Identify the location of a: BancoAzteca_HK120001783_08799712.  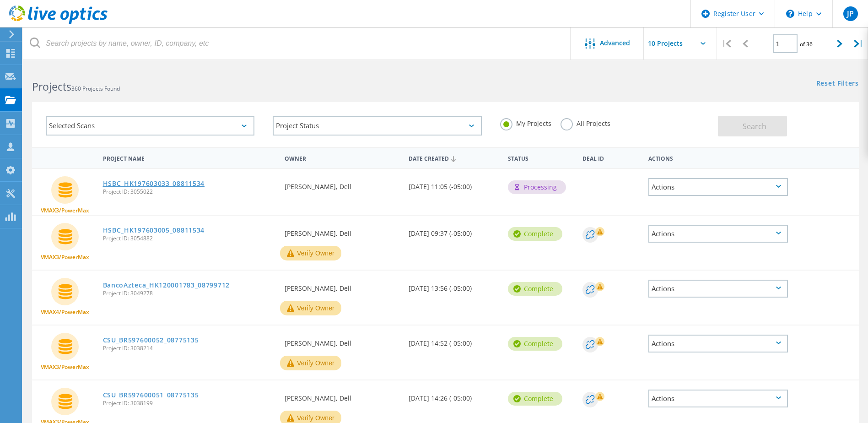
(166, 285).